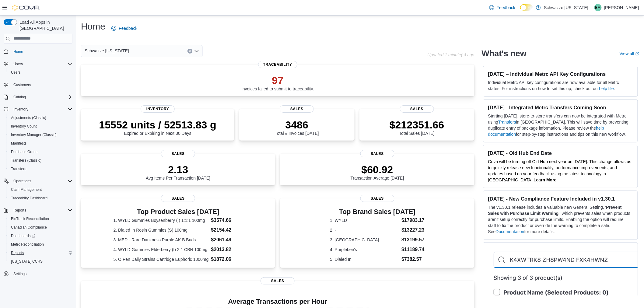 Image resolution: width=644 pixels, height=308 pixels. What do you see at coordinates (297, 125) in the screenshot?
I see `p: 3486` at bounding box center [297, 125].